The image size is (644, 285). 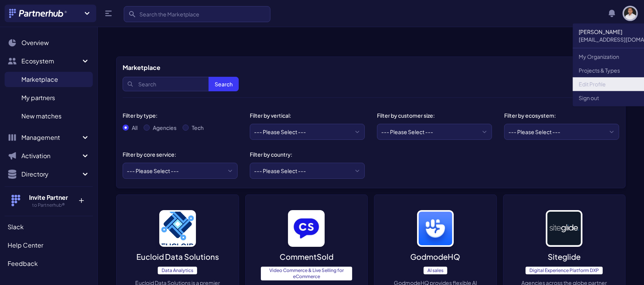 What do you see at coordinates (25, 245) in the screenshot?
I see `span: Help Center` at bounding box center [25, 245].